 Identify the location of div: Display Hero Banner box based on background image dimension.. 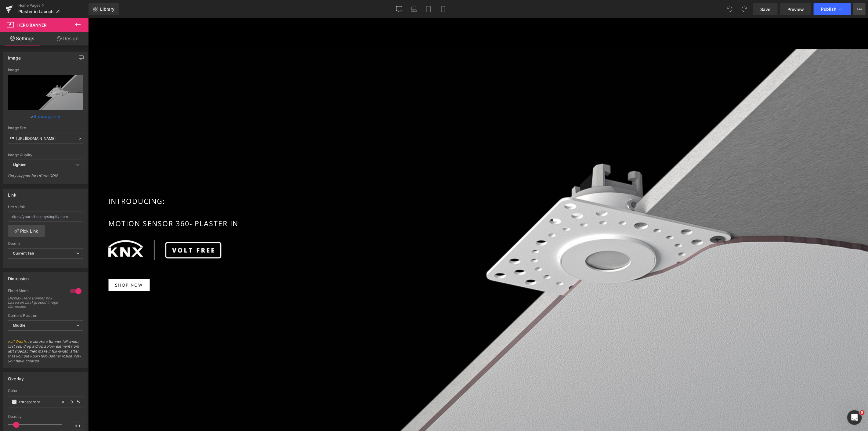
(36, 303).